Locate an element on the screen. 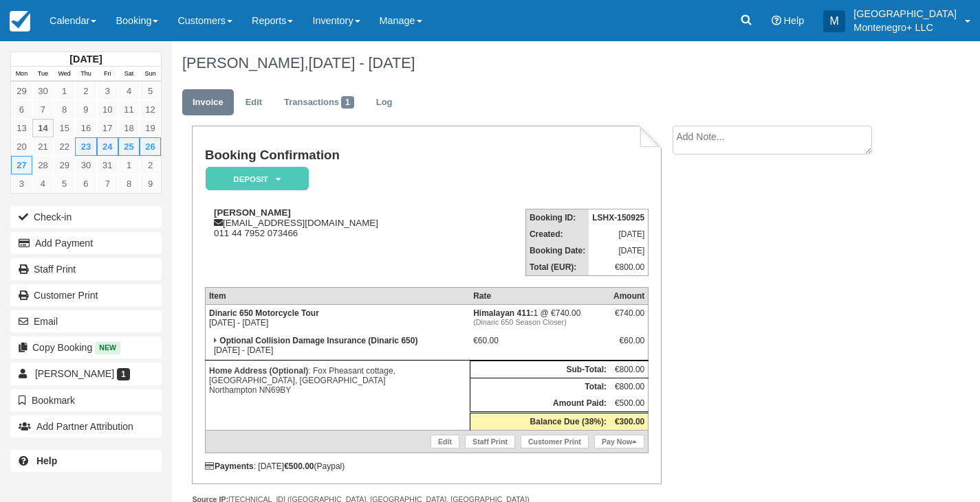 Image resolution: width=980 pixels, height=502 pixels. a: 13 is located at coordinates (22, 128).